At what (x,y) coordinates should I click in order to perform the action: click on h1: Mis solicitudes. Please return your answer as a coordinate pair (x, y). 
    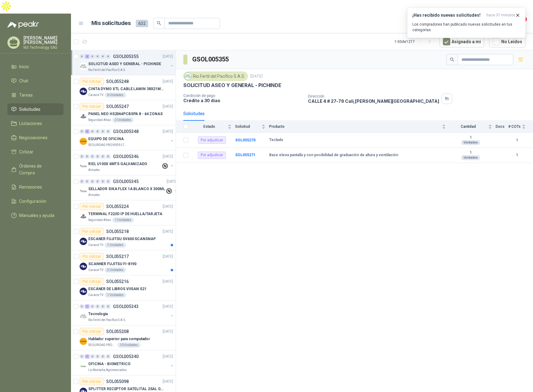
    Looking at the image, I should click on (111, 23).